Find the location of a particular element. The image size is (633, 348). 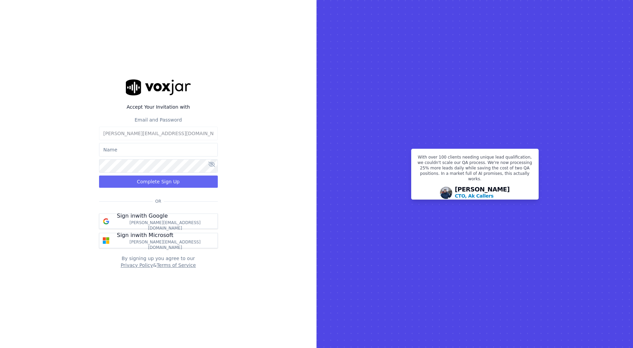

input: Email is located at coordinates (158, 133).